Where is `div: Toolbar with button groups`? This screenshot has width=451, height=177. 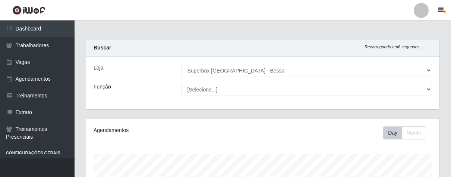 div: Toolbar with button groups is located at coordinates (407, 133).